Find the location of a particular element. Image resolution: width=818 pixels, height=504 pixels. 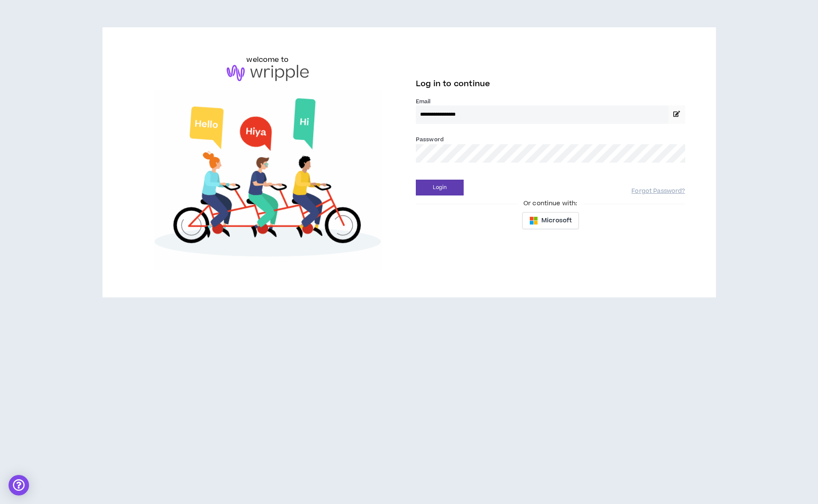

h6: welcome to is located at coordinates (267, 60).